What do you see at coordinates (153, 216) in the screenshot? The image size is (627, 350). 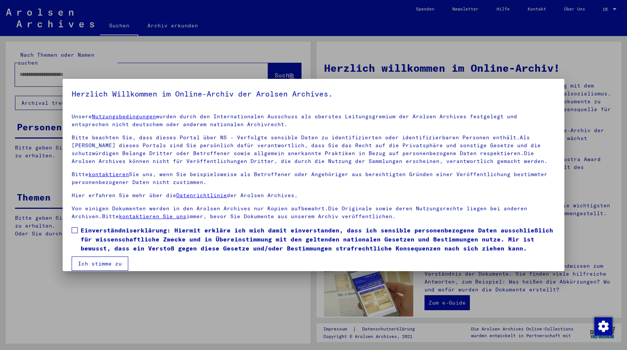 I see `a: kontaktieren Sie uns` at bounding box center [153, 216].